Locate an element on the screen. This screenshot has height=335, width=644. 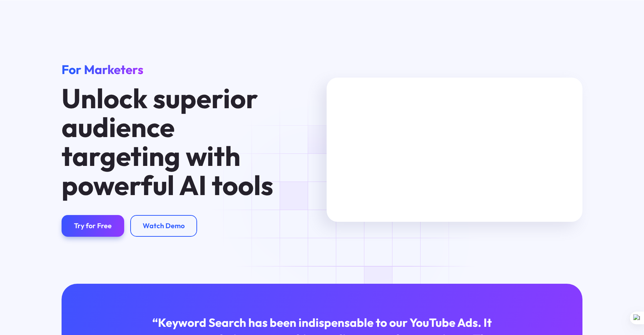
h1: Unlock superior audience targeting with powerful AI tools is located at coordinates (174, 141).